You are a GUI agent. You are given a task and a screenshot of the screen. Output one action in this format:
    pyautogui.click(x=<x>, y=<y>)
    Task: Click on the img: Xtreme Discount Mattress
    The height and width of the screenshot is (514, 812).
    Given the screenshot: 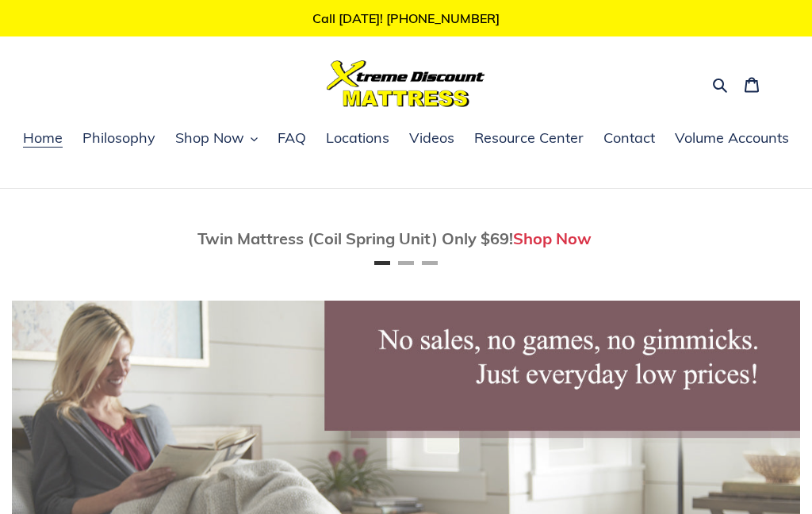 What is the action you would take?
    pyautogui.click(x=406, y=83)
    